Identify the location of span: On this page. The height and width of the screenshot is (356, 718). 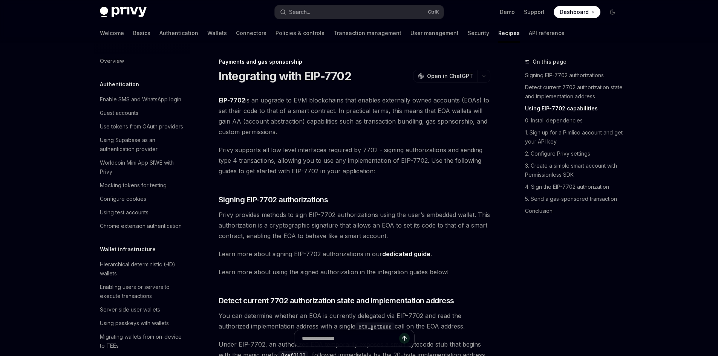
(549, 62).